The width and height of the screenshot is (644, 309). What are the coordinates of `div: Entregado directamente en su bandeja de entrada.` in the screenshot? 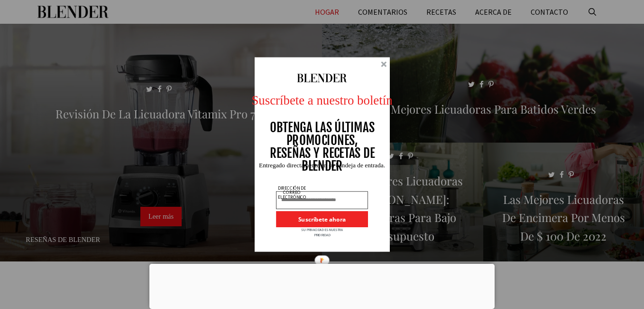 It's located at (322, 165).